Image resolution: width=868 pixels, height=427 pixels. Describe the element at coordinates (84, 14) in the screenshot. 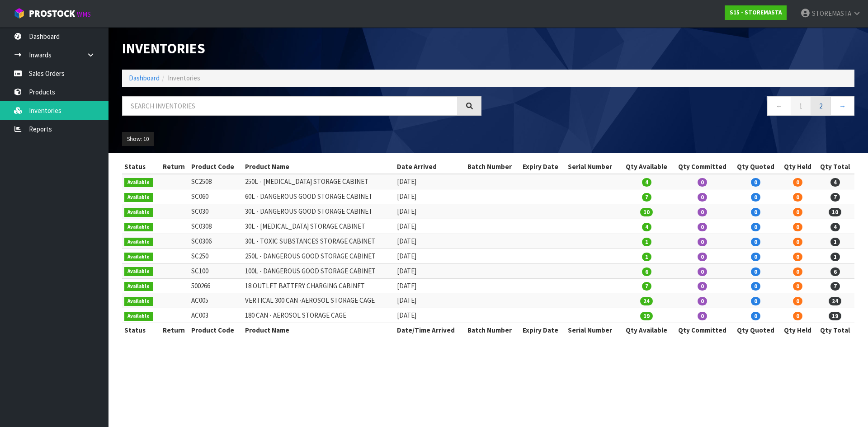

I see `small: WMS` at that location.